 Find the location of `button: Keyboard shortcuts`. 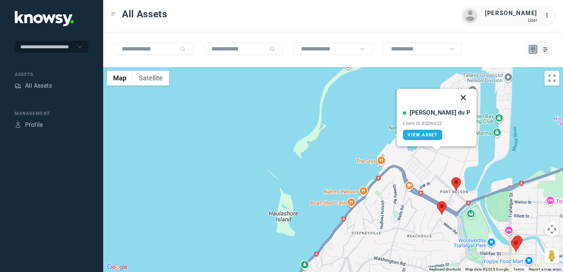

button: Keyboard shortcuts is located at coordinates (445, 269).